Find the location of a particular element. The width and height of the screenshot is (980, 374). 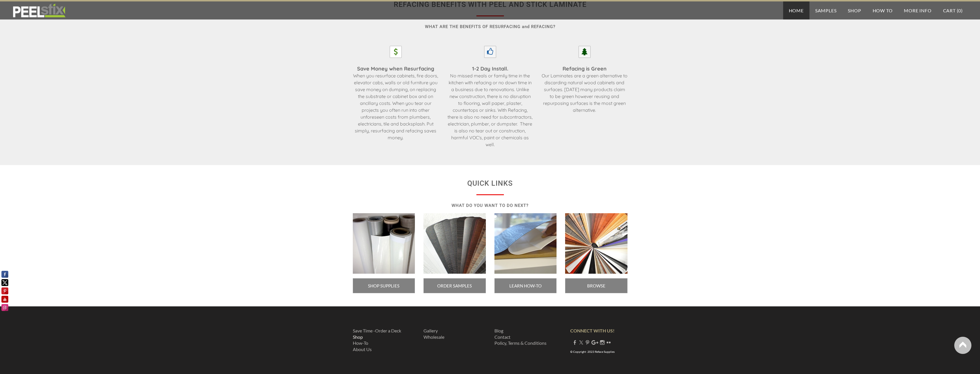

a: About Us is located at coordinates (362, 349).